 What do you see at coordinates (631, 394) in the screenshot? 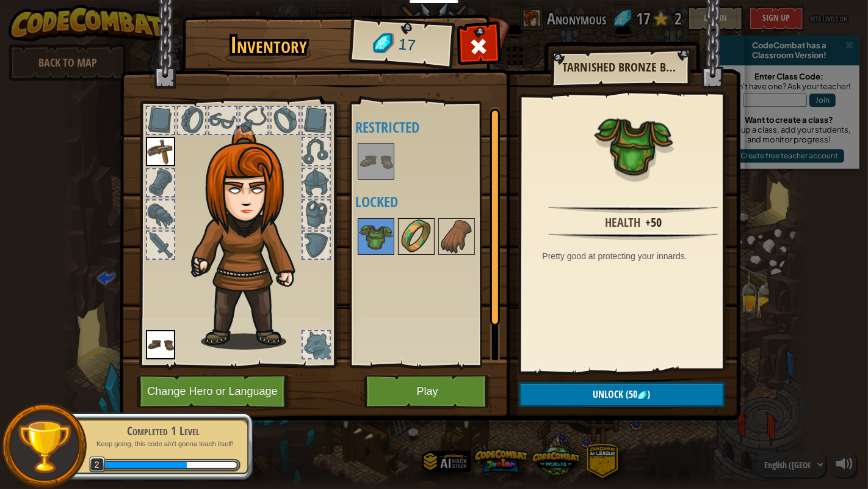
I see `span: (50` at bounding box center [631, 394].